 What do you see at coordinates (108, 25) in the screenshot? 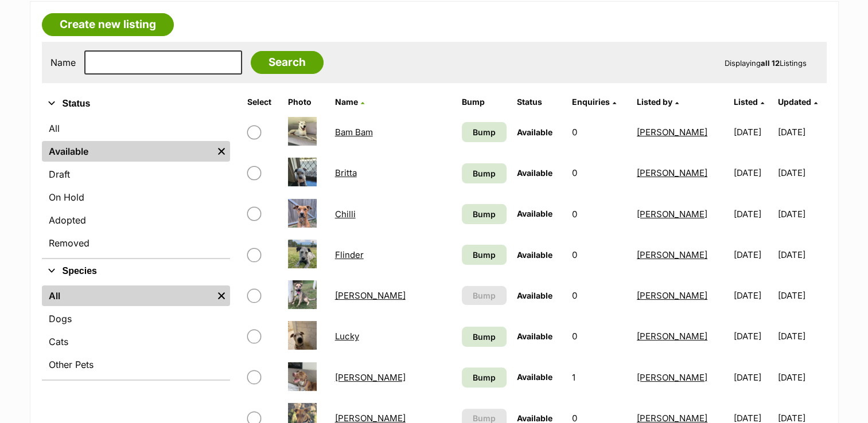
I see `a: Create new listing` at bounding box center [108, 25].